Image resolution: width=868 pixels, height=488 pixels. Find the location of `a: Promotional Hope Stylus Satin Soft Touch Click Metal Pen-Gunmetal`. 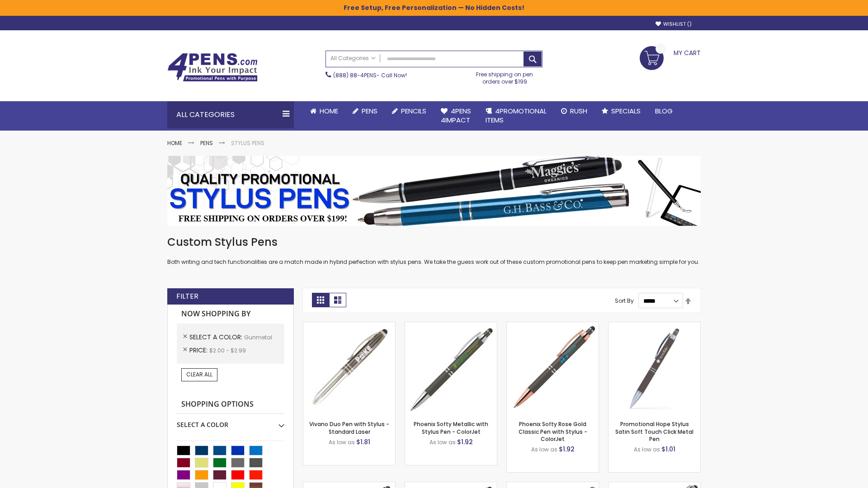

a: Promotional Hope Stylus Satin Soft Touch Click Metal Pen-Gunmetal is located at coordinates (654, 325).